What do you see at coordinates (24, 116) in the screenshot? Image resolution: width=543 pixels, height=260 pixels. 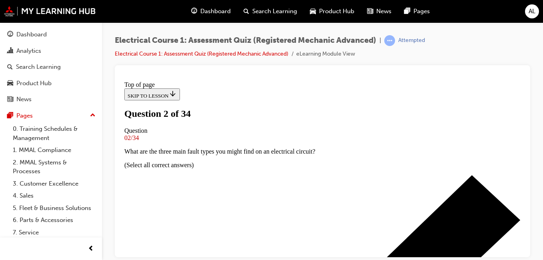 I see `div: Pages` at bounding box center [24, 116].